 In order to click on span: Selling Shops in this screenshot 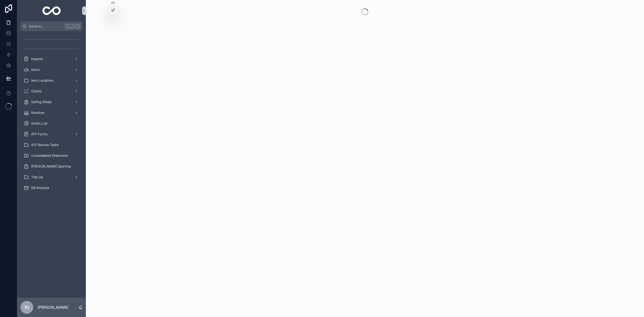, I will do `click(41, 102)`.